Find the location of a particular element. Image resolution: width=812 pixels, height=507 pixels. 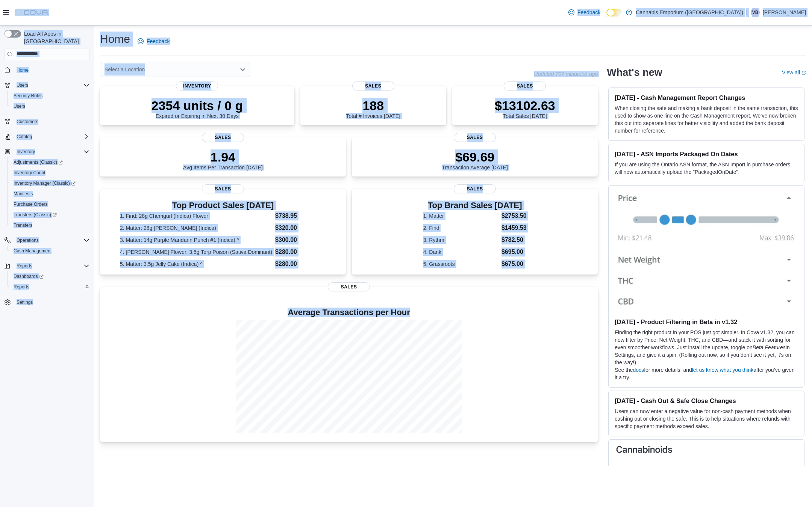

p: Users can now enter a negative value for non-cash payment methods when cashing out or closing the... is located at coordinates (706, 419).